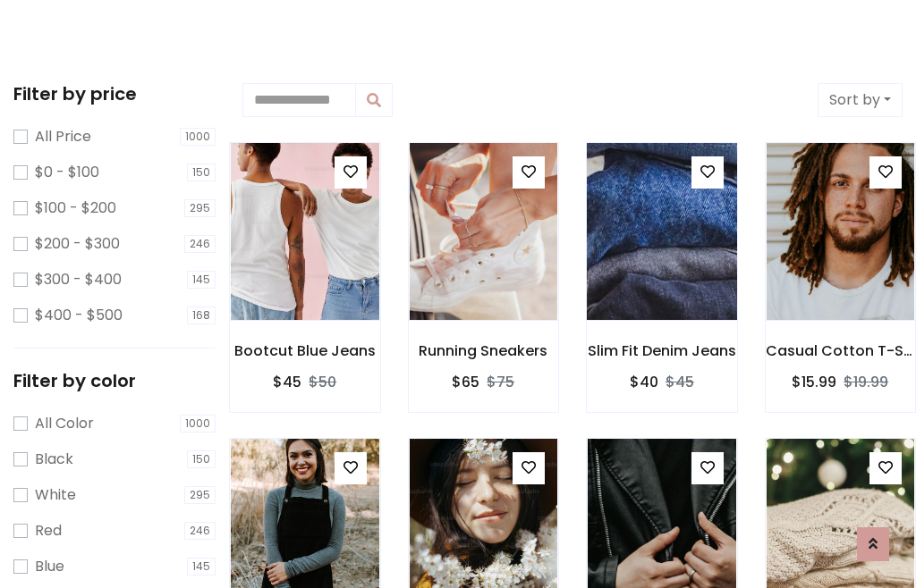 The width and height of the screenshot is (916, 588). Describe the element at coordinates (322, 382) in the screenshot. I see `del: $50` at that location.